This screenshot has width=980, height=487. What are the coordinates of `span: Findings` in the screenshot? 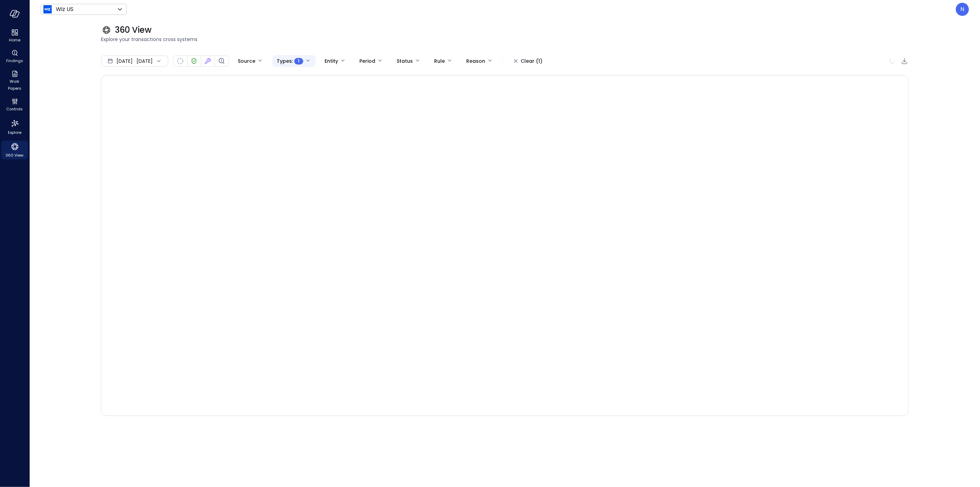 It's located at (14, 61).